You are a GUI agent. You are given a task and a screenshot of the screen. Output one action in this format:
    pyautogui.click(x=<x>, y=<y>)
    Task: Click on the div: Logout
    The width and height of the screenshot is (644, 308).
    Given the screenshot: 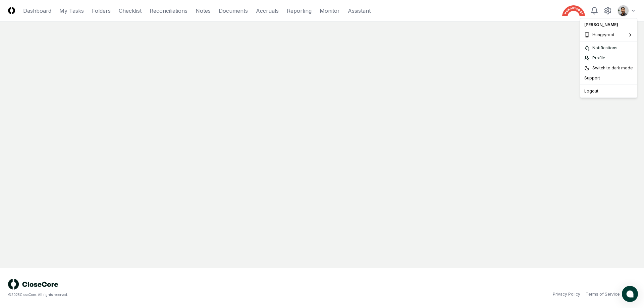 What is the action you would take?
    pyautogui.click(x=609, y=92)
    